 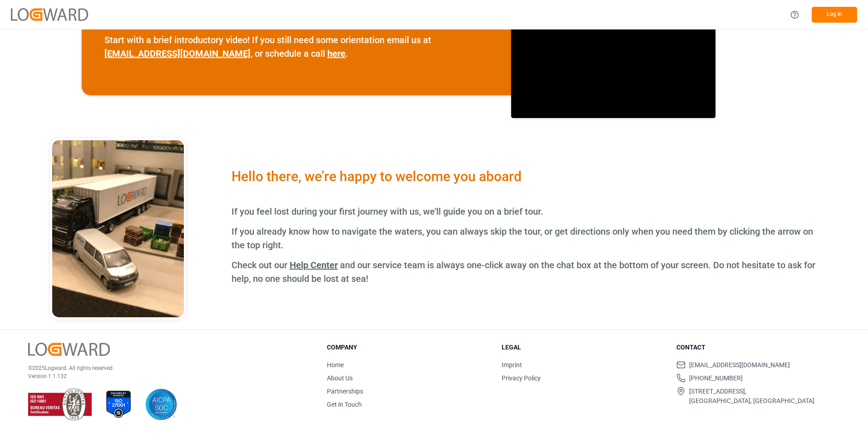 I want to click on h3: Contact, so click(x=758, y=348).